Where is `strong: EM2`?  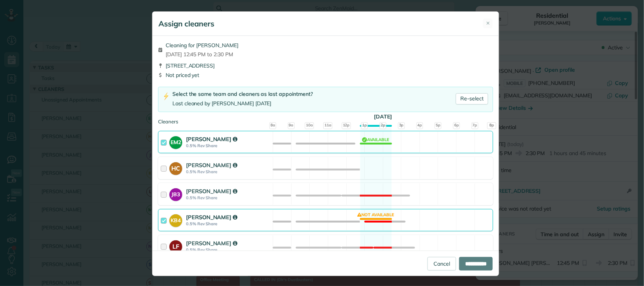
strong: EM2 is located at coordinates (176, 141).